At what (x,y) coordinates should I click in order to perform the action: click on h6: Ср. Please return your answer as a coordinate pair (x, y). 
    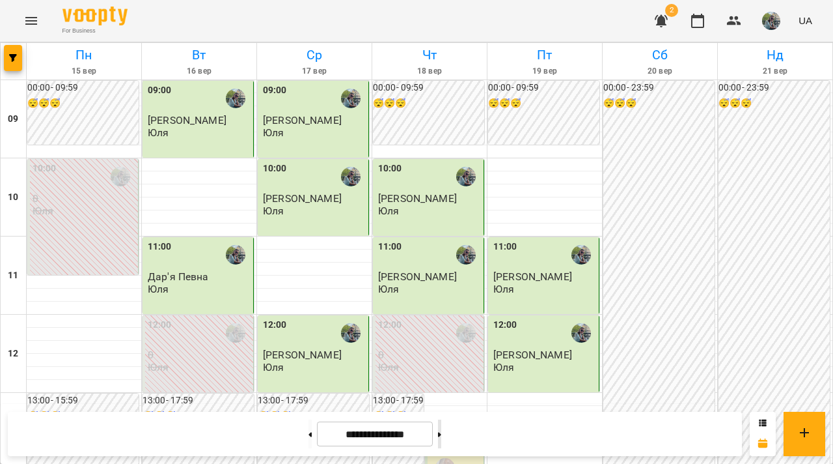
    Looking at the image, I should click on (314, 55).